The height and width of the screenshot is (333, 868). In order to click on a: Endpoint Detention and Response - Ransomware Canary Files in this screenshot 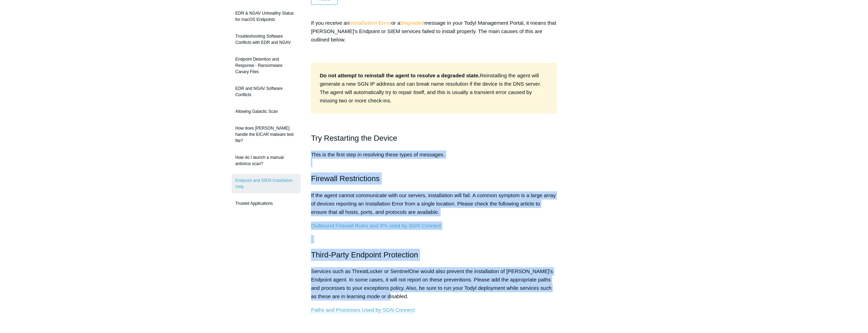, I will do `click(266, 66)`.